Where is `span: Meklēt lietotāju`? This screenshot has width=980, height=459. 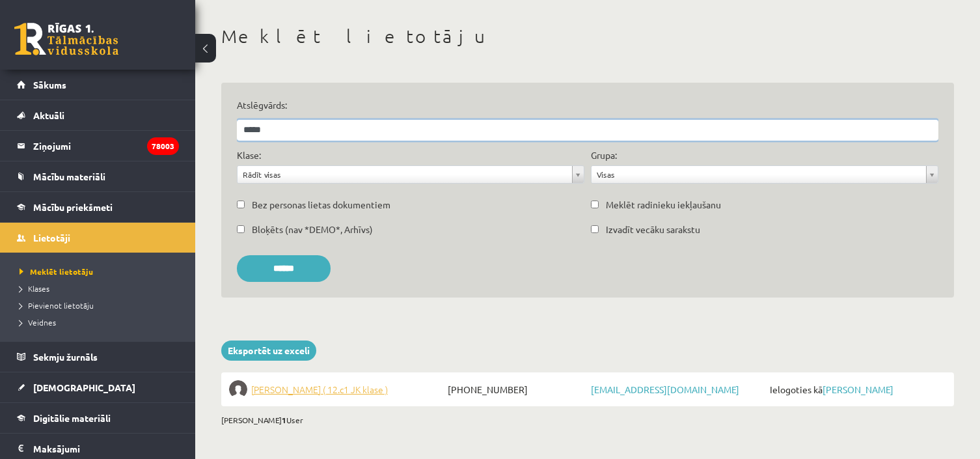
span: Meklēt lietotāju is located at coordinates (56, 271).